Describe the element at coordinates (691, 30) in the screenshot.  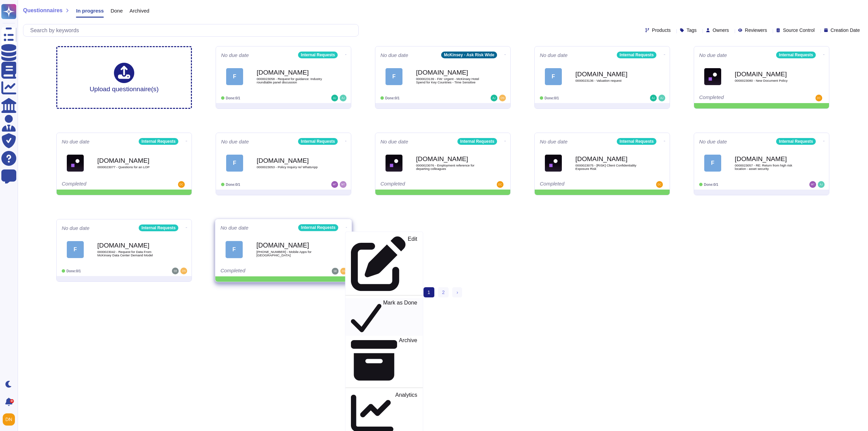
I see `span: Tags` at that location.